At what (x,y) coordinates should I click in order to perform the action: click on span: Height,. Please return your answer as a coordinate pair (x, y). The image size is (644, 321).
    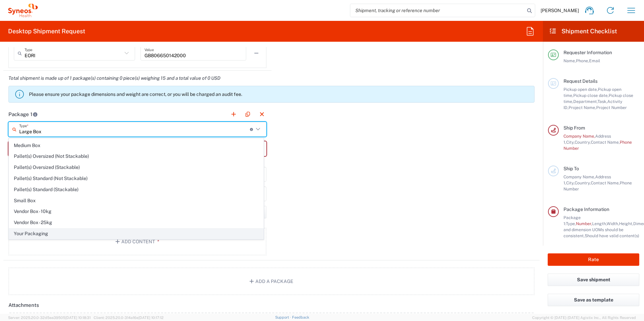
    Looking at the image, I should click on (626, 223).